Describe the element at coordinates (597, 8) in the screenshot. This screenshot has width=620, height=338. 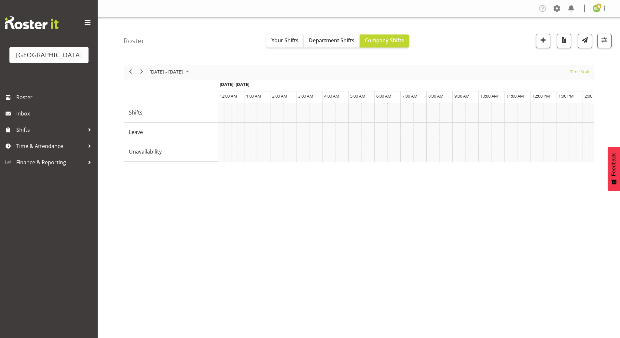
I see `img: emma-dowman11789.jpg` at that location.